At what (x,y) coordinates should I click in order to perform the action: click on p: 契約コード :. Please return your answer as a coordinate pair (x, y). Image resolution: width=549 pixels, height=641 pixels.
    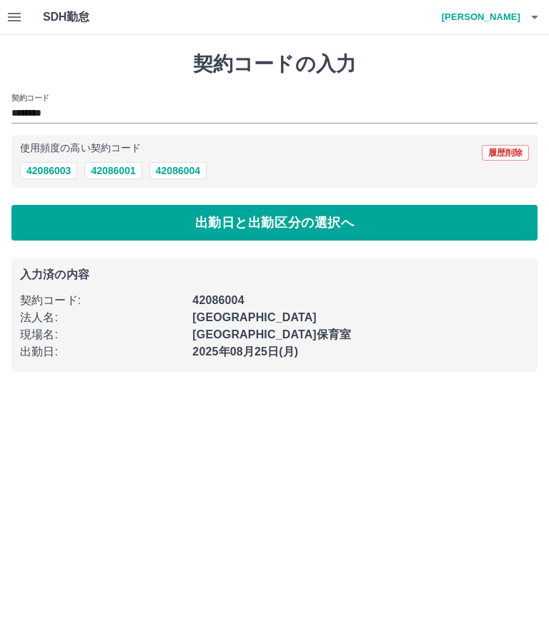
    Looking at the image, I should click on (101, 301).